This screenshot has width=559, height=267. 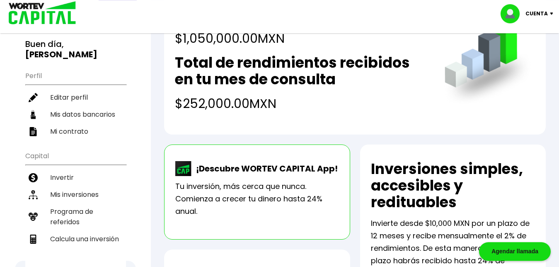 What do you see at coordinates (33, 114) in the screenshot?
I see `img: datos-icon.10cf9172.svg` at bounding box center [33, 114].